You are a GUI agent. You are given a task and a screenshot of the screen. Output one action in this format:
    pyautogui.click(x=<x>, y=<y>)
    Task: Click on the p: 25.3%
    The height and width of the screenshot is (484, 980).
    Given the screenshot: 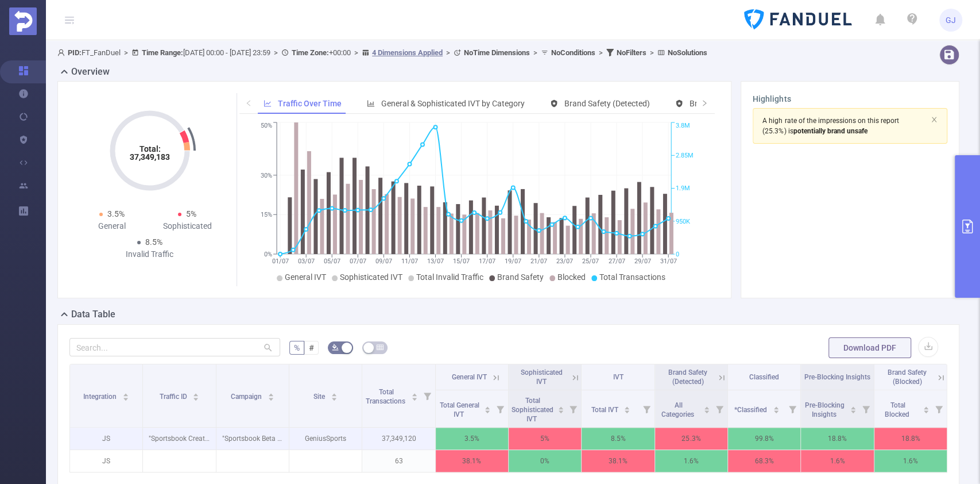 What is the action you would take?
    pyautogui.click(x=692, y=438)
    